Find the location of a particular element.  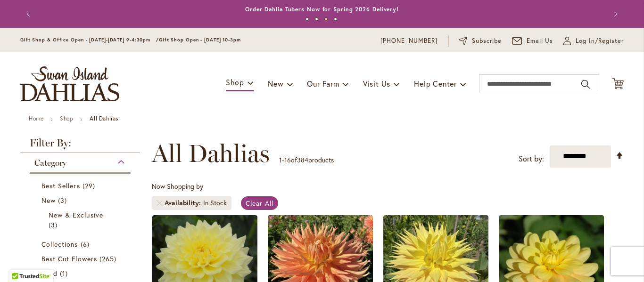

a: Home is located at coordinates (36, 118).